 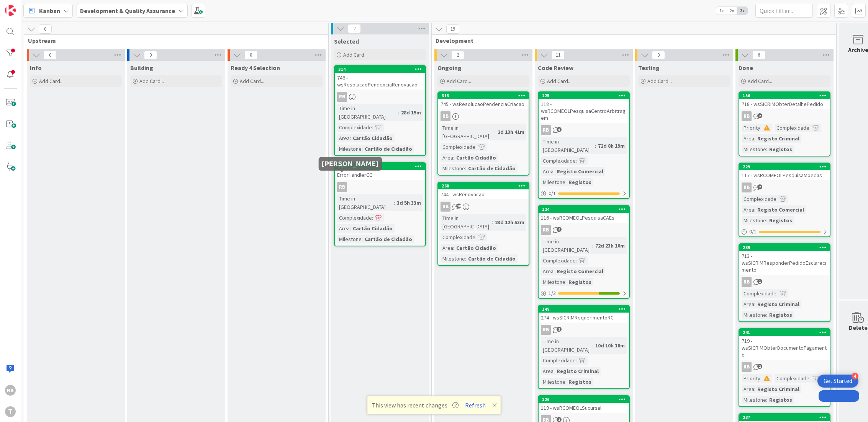 What do you see at coordinates (555, 68) in the screenshot?
I see `span: Code Review` at bounding box center [555, 68].